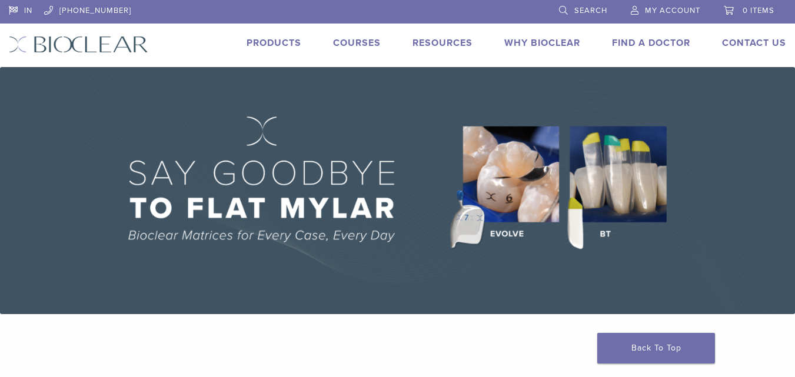  Describe the element at coordinates (651, 43) in the screenshot. I see `a: Find A Doctor` at that location.